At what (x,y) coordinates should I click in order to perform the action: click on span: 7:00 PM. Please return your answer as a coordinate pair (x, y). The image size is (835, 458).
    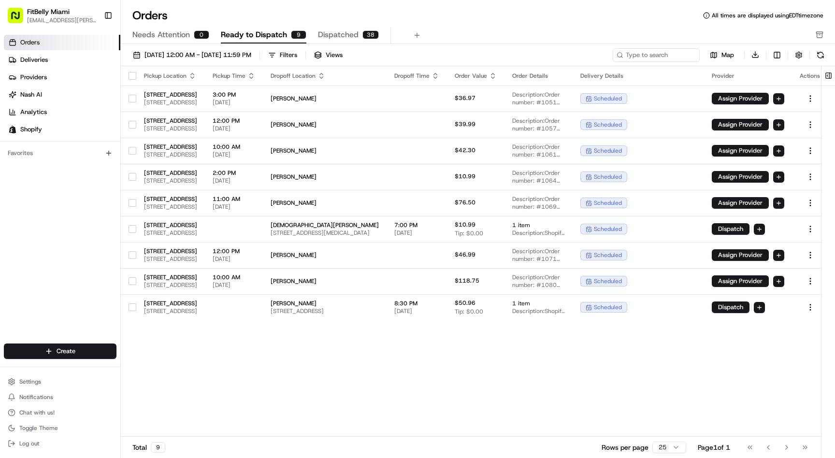
    Looking at the image, I should click on (416, 225).